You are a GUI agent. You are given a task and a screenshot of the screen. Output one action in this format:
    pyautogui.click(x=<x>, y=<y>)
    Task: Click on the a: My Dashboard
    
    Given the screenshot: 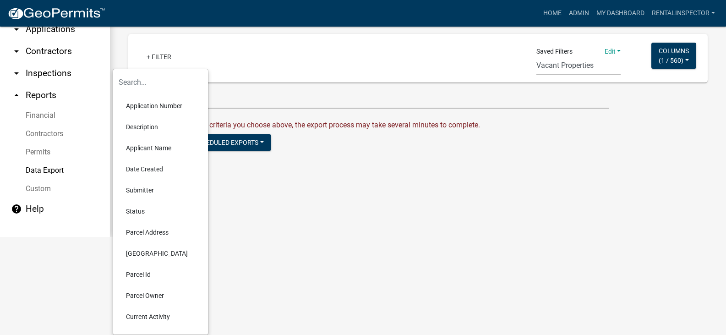 What is the action you would take?
    pyautogui.click(x=620, y=13)
    